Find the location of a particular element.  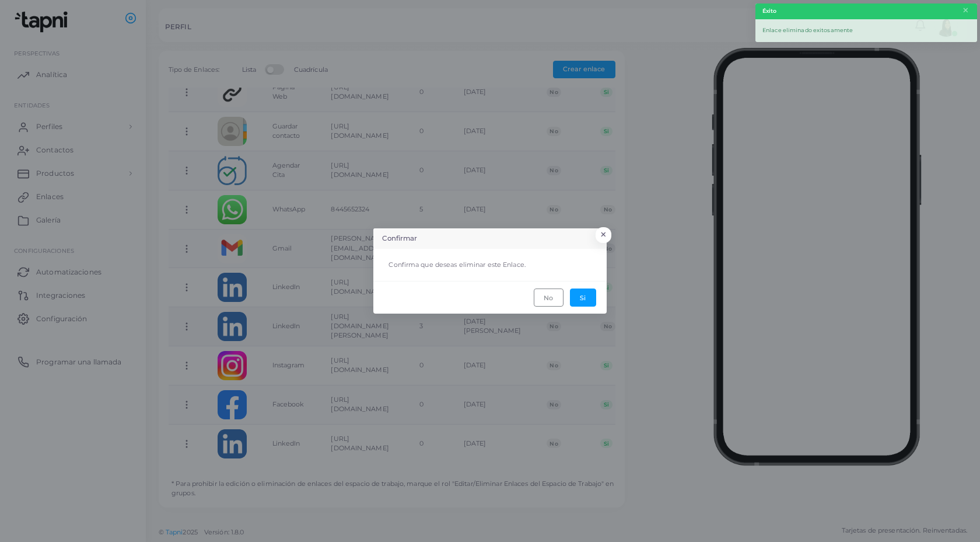

font: Éxito is located at coordinates (769, 11).